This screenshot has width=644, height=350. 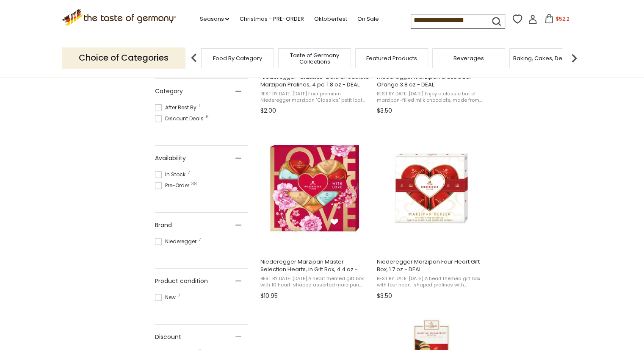 What do you see at coordinates (168, 337) in the screenshot?
I see `span: Discount` at bounding box center [168, 337].